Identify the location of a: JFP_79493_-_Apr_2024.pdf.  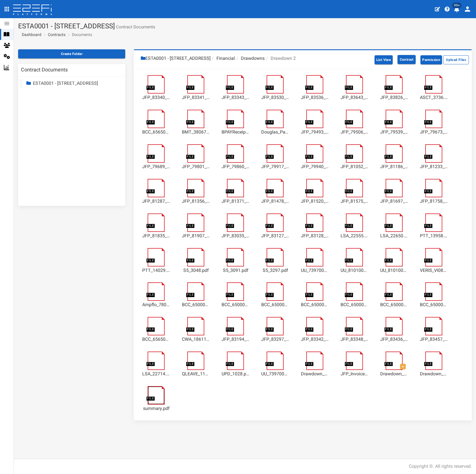
(315, 132).